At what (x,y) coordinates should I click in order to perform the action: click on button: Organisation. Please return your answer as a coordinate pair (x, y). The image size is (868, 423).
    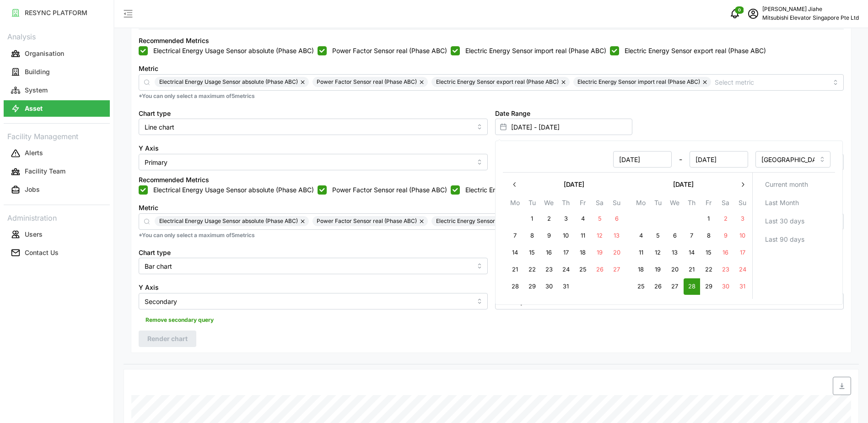
    Looking at the image, I should click on (57, 54).